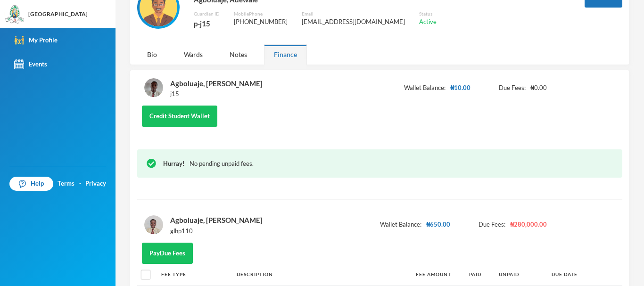 This screenshot has width=644, height=286. I want to click on span: ₦10.00, so click(460, 88).